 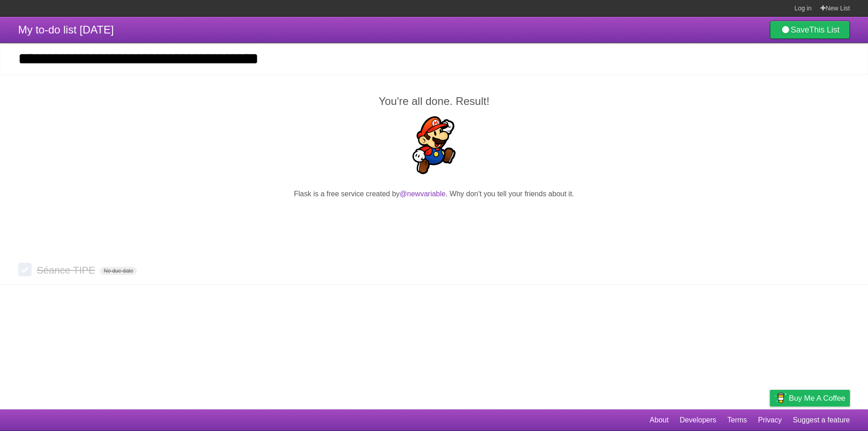 I want to click on b: This List, so click(x=824, y=30).